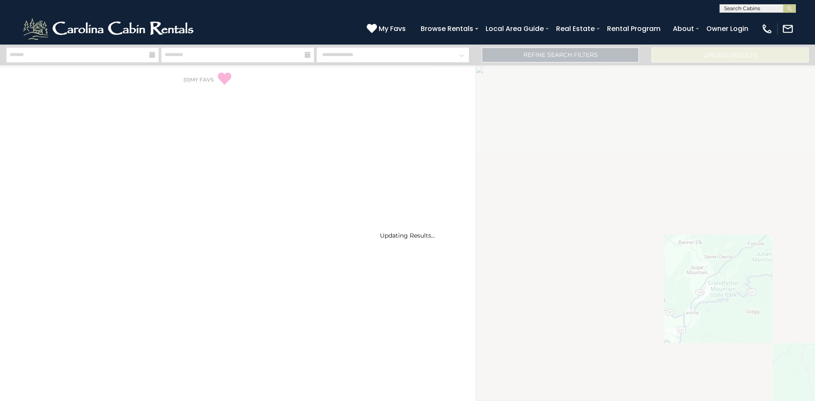 Image resolution: width=815 pixels, height=401 pixels. Describe the element at coordinates (447, 28) in the screenshot. I see `a: Browse Rentals` at that location.